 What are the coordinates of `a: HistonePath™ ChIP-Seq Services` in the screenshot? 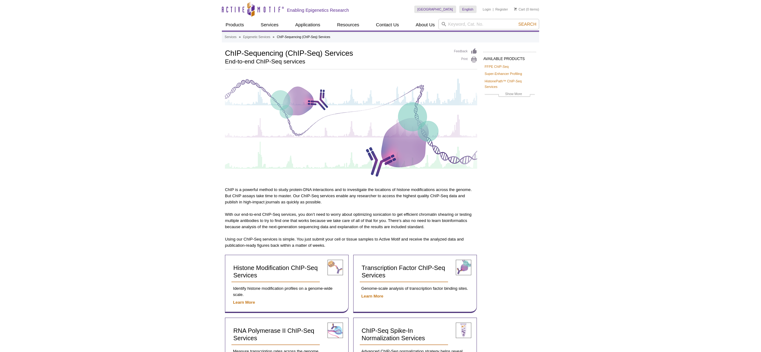 It's located at (509, 84).